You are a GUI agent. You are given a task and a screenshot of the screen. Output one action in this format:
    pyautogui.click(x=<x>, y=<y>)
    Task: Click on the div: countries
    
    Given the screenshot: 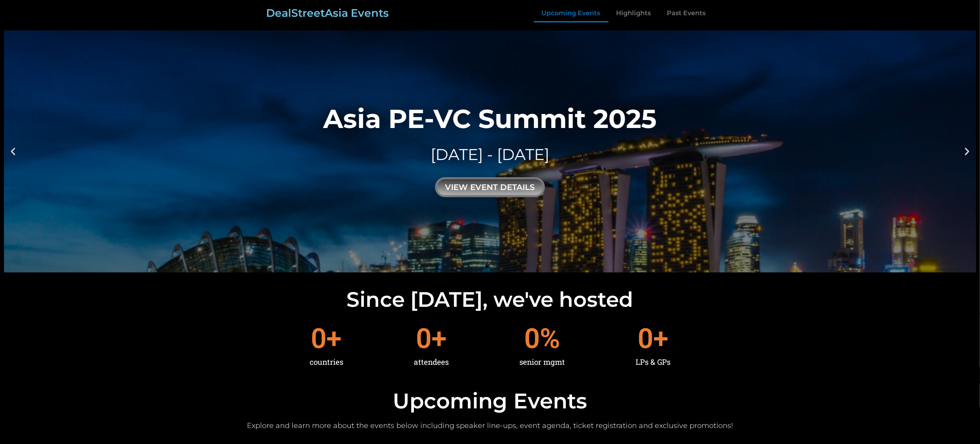 What is the action you would take?
    pyautogui.click(x=327, y=362)
    